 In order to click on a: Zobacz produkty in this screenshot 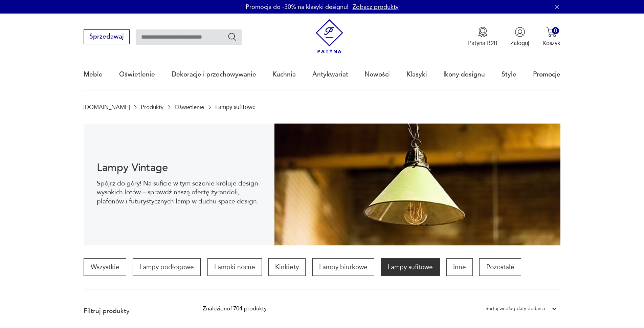, I will do `click(376, 7)`.